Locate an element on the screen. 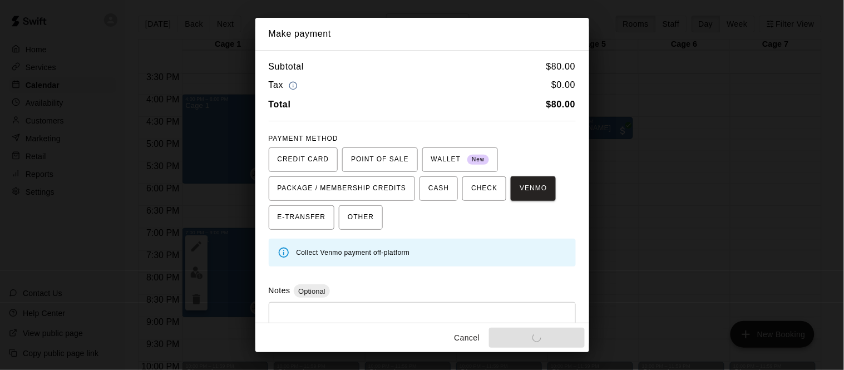 The image size is (844, 370). span: E-TRANSFER is located at coordinates (302, 218).